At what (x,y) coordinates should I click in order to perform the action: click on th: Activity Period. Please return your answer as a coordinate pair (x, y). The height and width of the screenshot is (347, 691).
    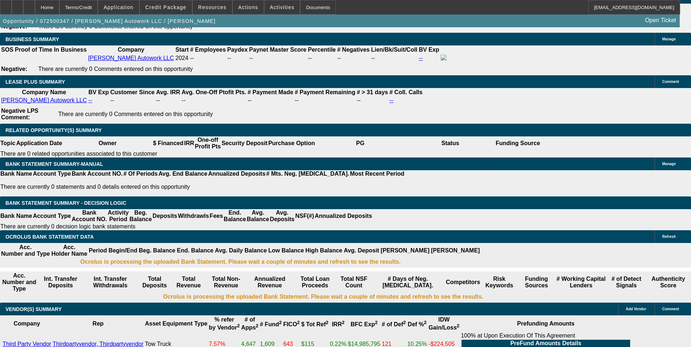
    Looking at the image, I should click on (118, 216).